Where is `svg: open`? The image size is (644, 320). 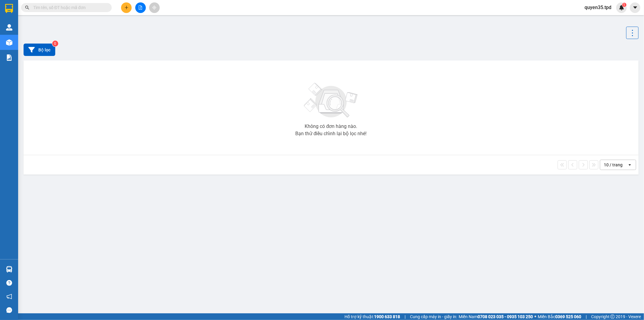
svg: open is located at coordinates (630, 164).